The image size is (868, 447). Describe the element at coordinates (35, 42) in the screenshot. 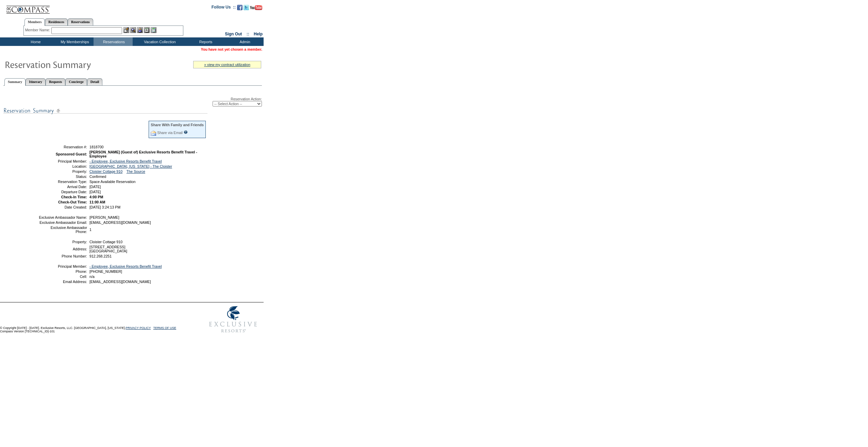

I see `td: Home` at that location.